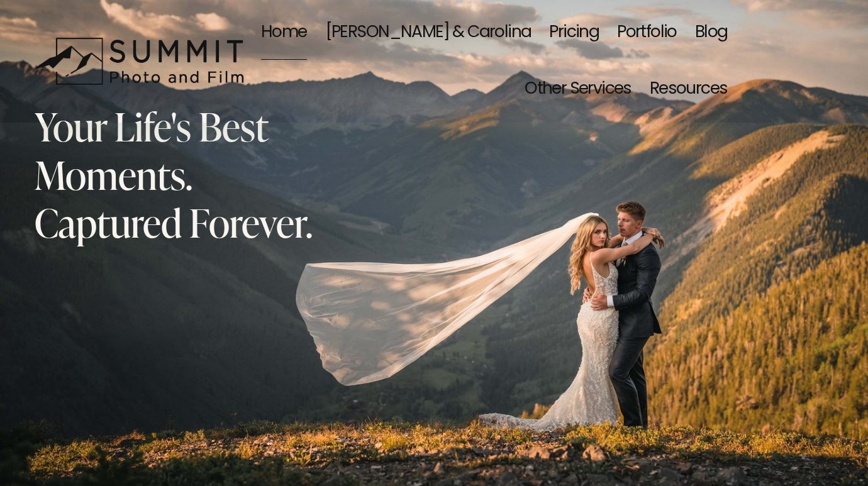 The image size is (868, 486). I want to click on a: Home, so click(283, 33).